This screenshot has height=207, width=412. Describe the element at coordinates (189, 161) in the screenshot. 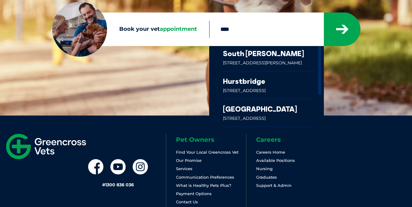

I see `a: Our Promise` at that location.